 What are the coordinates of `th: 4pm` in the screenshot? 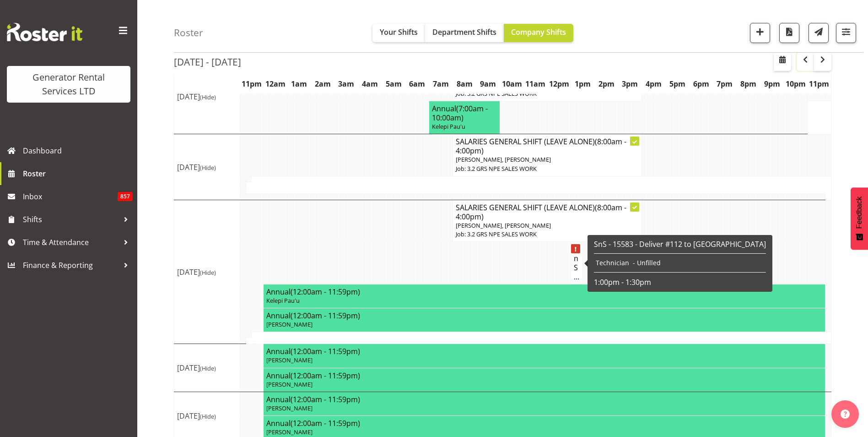 It's located at (654, 84).